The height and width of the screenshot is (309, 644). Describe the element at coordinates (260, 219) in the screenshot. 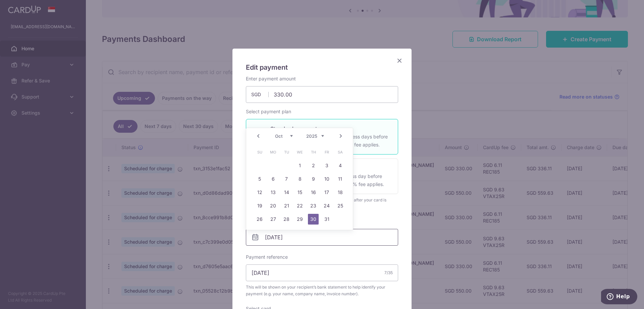

I see `a: 26` at that location.